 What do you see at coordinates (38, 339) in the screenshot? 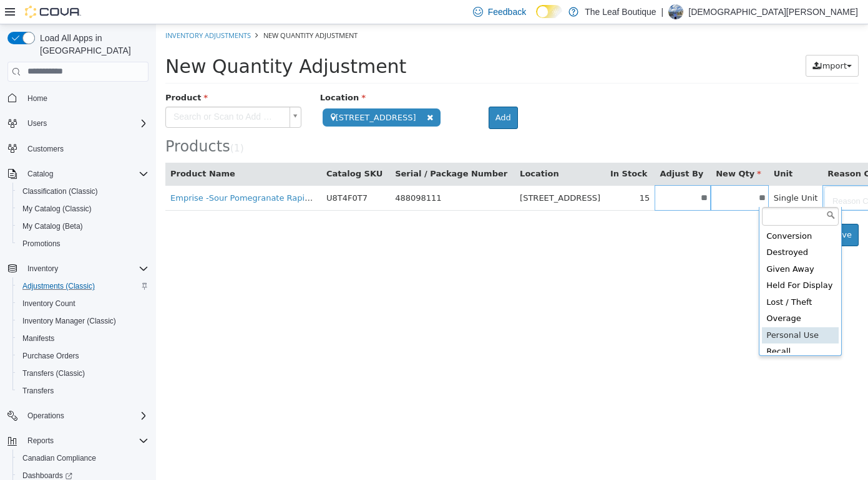
I see `a: Manifests` at bounding box center [38, 339].